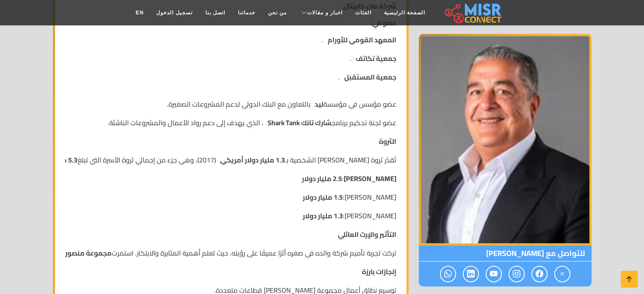 Image resolution: width=644 pixels, height=294 pixels. What do you see at coordinates (321, 13) in the screenshot?
I see `a: اخبار و مقالات` at bounding box center [321, 13].